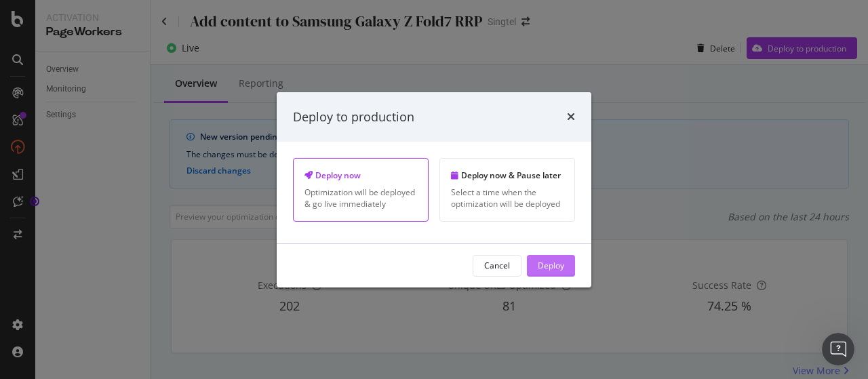 This screenshot has height=379, width=868. What do you see at coordinates (507, 175) in the screenshot?
I see `div: Deploy now & Pause later` at bounding box center [507, 175].